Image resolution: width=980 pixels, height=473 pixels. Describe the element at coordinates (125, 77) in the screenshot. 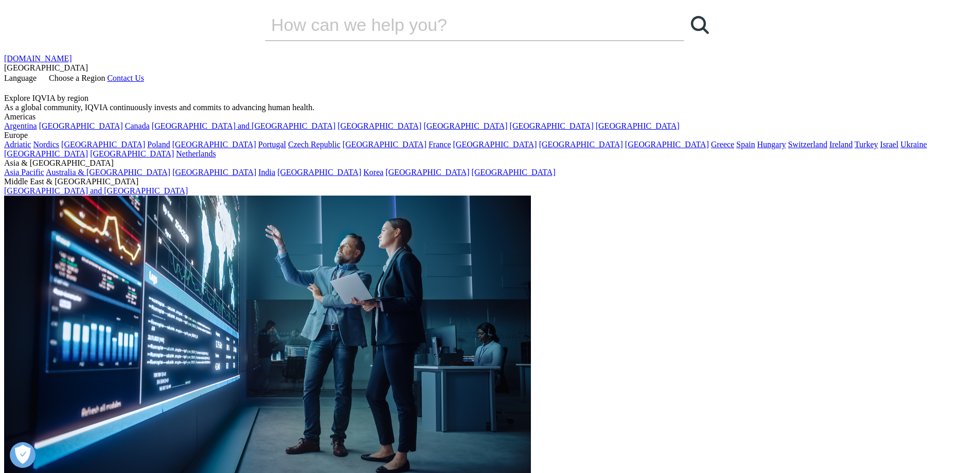

I see `span: Contact Us` at that location.